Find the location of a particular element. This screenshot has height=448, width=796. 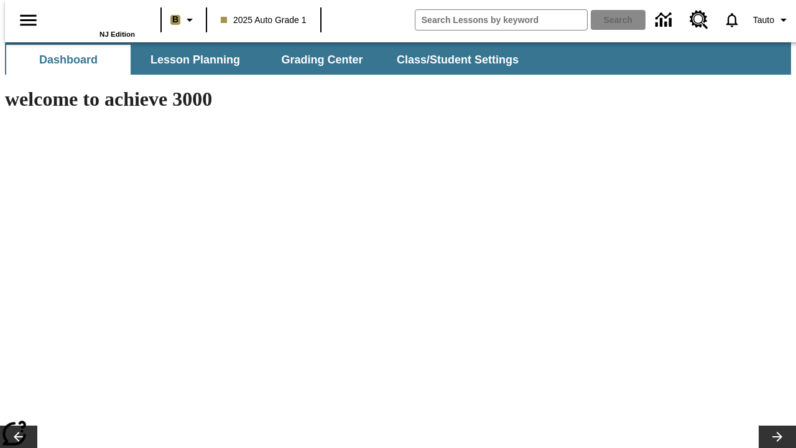

button: Lesson carousel, Next is located at coordinates (777, 436).